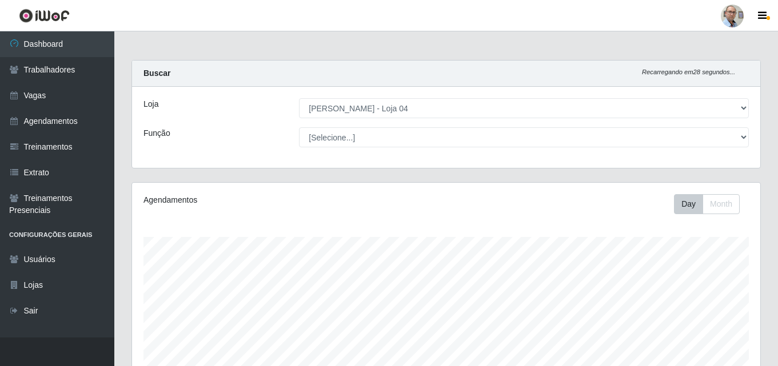  What do you see at coordinates (44, 15) in the screenshot?
I see `img: CoreUI Logo` at bounding box center [44, 15].